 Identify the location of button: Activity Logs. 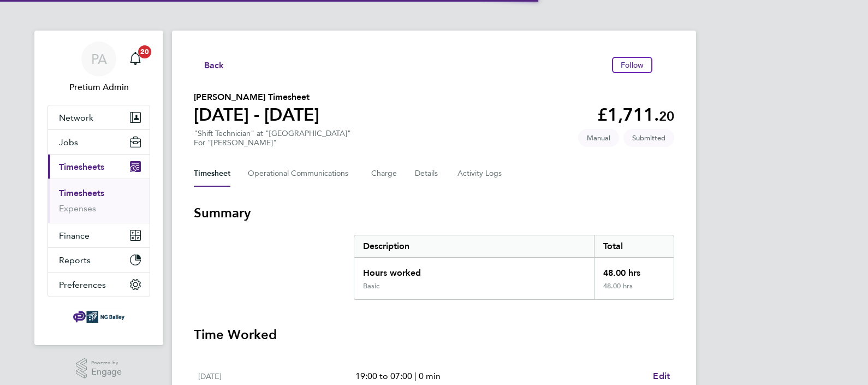
(480, 173).